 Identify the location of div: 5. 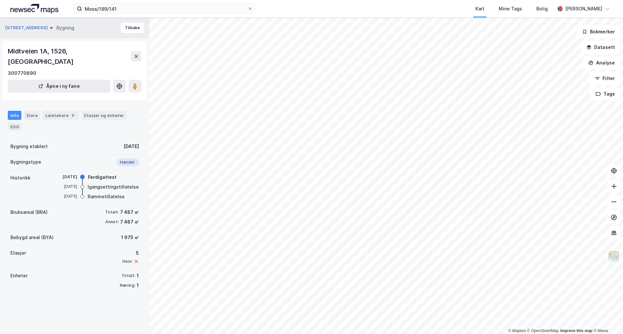
(130, 253).